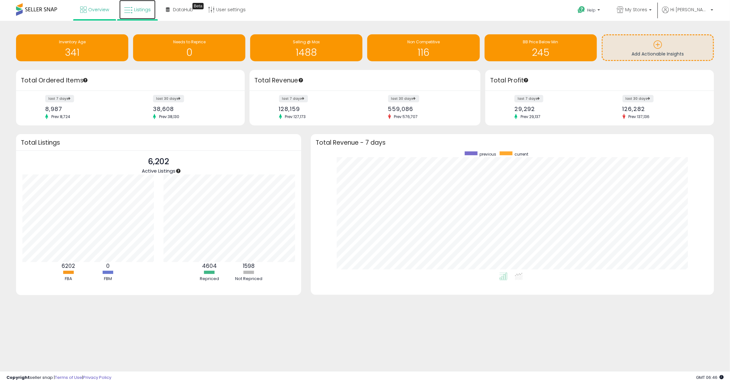 The width and height of the screenshot is (730, 384). I want to click on span: Prev: 8,724, so click(61, 117).